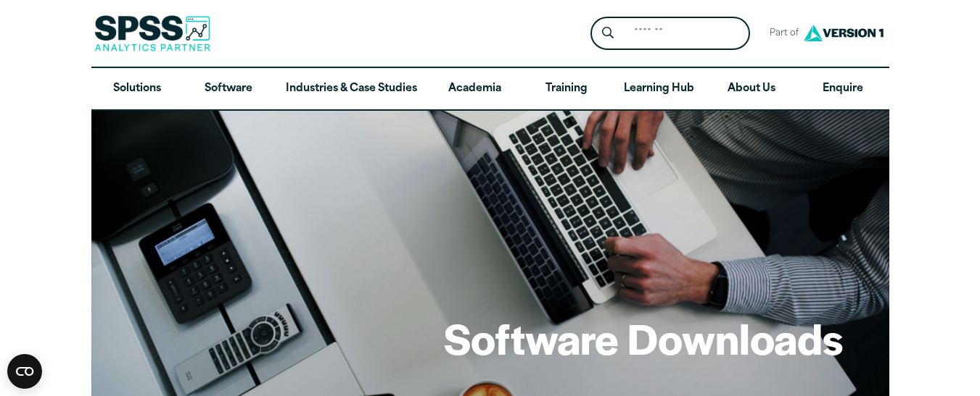 Image resolution: width=980 pixels, height=396 pixels. Describe the element at coordinates (608, 32) in the screenshot. I see `svg: Search magnifying glass icon` at that location.